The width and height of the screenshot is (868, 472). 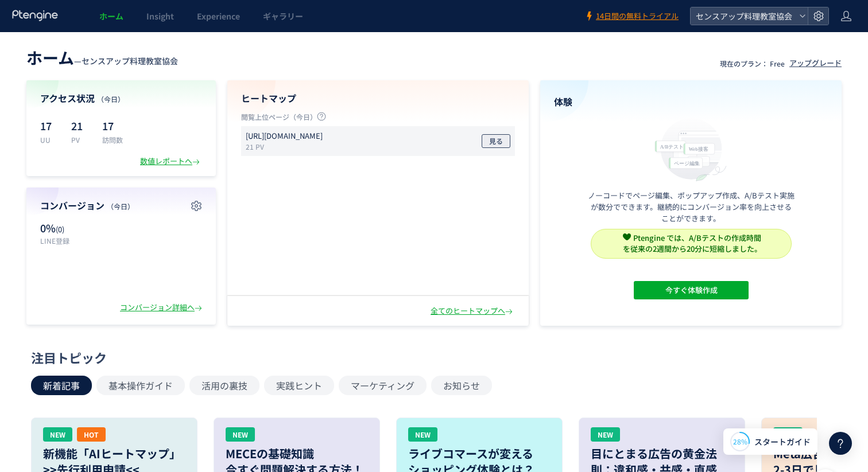 What do you see at coordinates (121, 205) in the screenshot?
I see `h4: コンバージョン` at bounding box center [121, 205].